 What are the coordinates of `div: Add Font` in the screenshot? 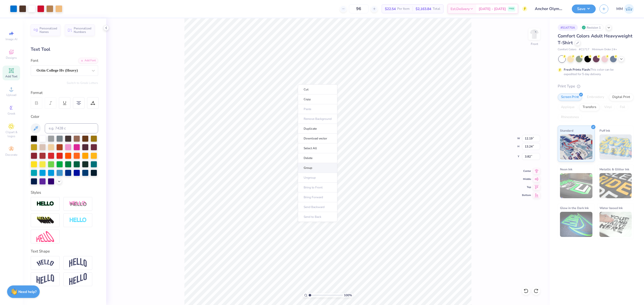 It's located at (88, 60).